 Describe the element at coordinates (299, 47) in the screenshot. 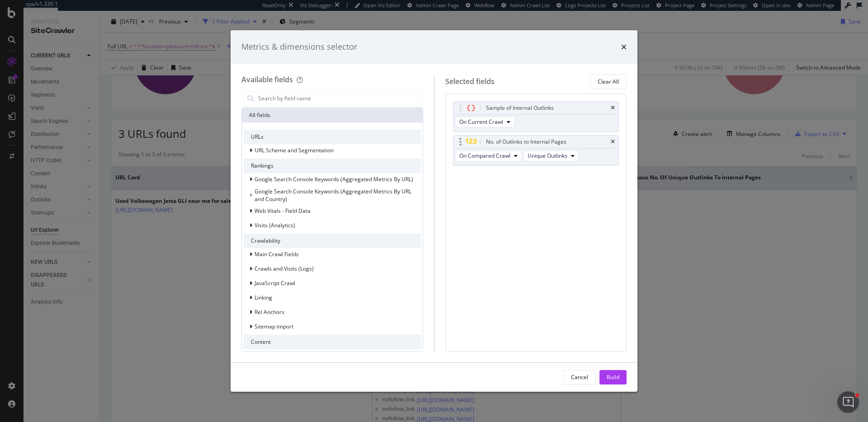

I see `div: Metrics & dimensions selector` at that location.